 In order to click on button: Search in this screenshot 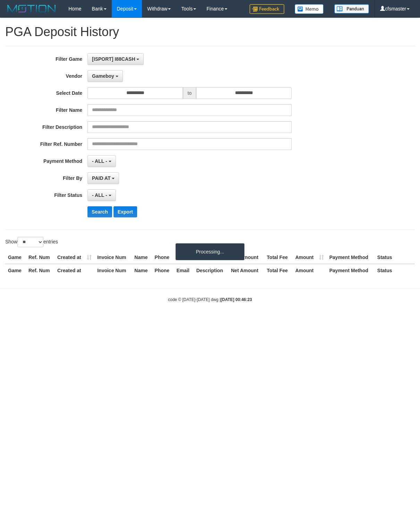, I will do `click(100, 212)`.